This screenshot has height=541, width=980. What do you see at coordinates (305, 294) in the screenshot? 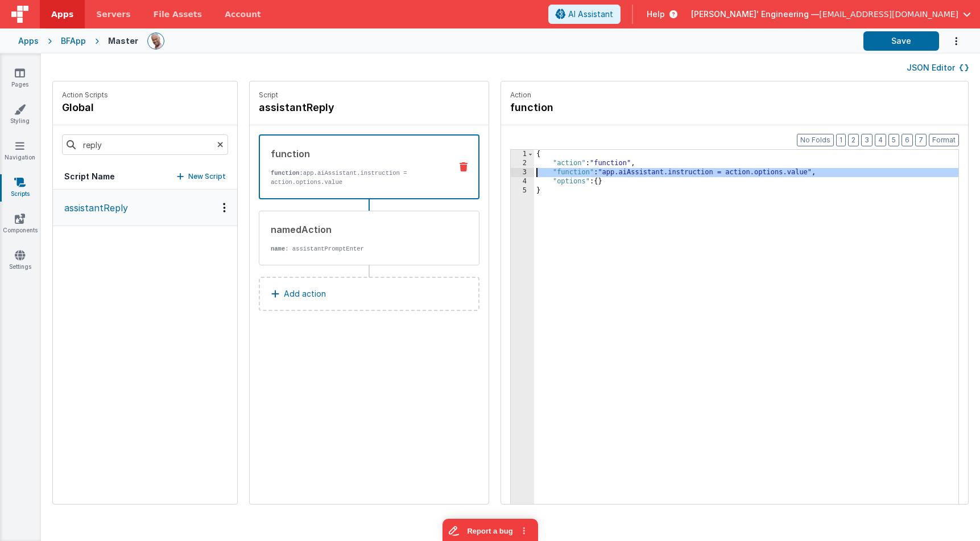
I see `p: Add action` at bounding box center [305, 294].